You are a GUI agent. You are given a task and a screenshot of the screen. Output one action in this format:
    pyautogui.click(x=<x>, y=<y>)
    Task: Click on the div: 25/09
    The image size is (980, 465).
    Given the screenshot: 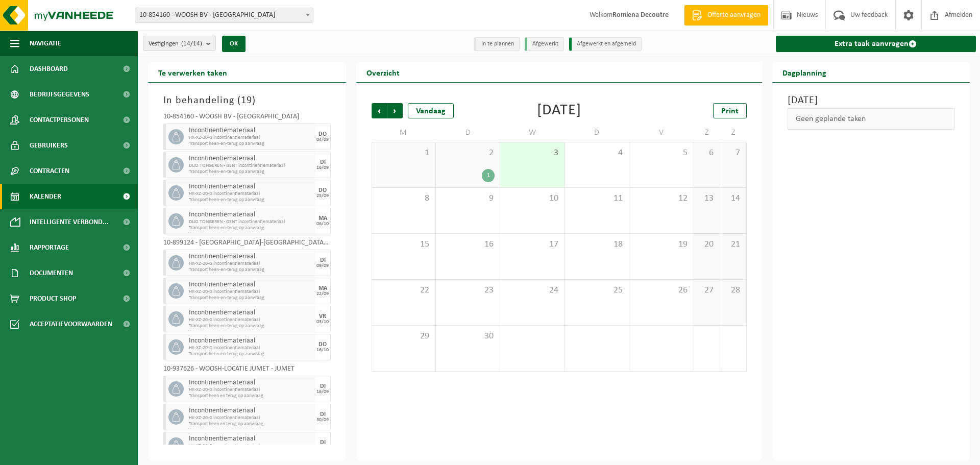 What is the action you would take?
    pyautogui.click(x=322, y=196)
    